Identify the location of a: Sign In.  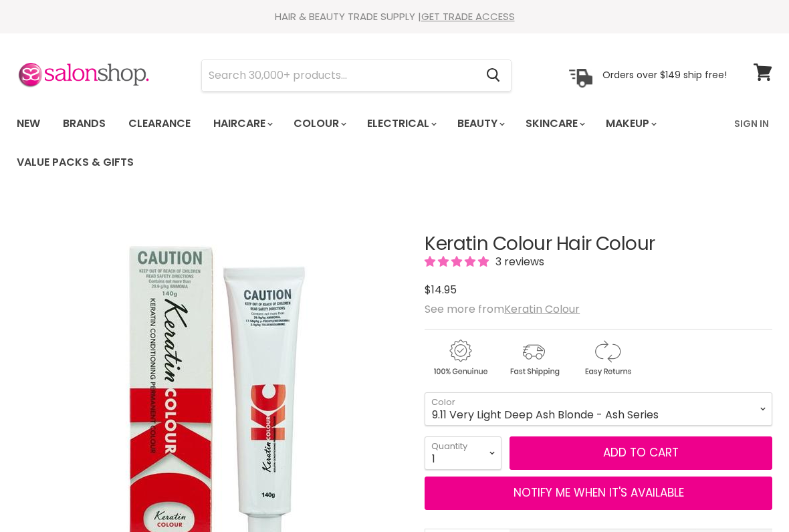
(752, 124).